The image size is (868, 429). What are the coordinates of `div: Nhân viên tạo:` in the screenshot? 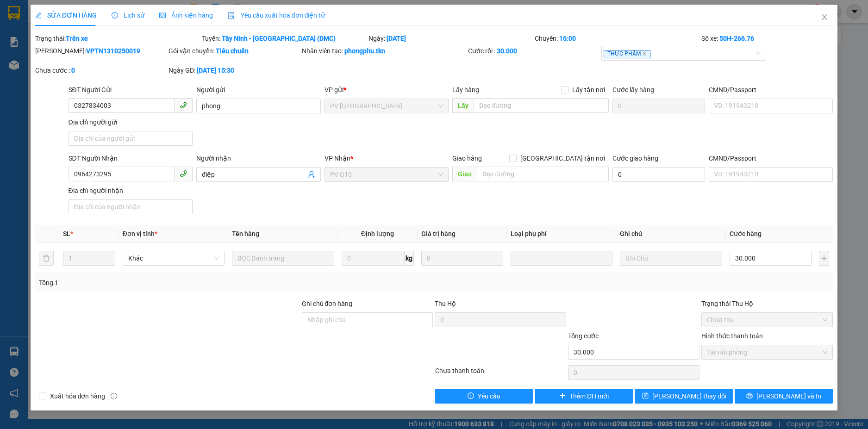 It's located at (384, 51).